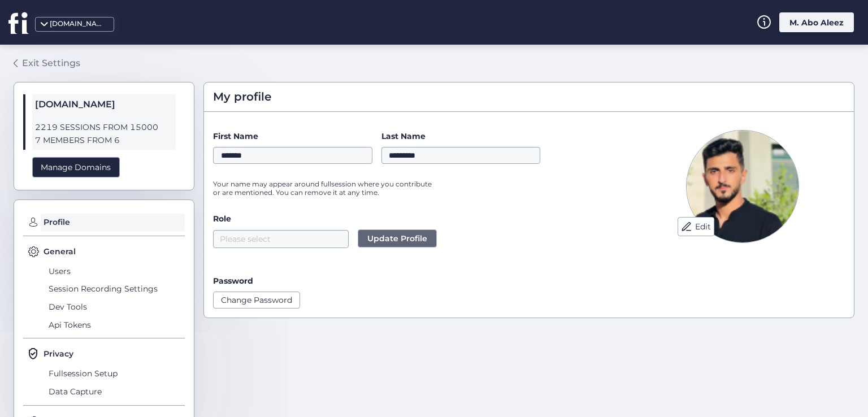 Image resolution: width=868 pixels, height=417 pixels. Describe the element at coordinates (51, 63) in the screenshot. I see `div: Exit Settings` at that location.